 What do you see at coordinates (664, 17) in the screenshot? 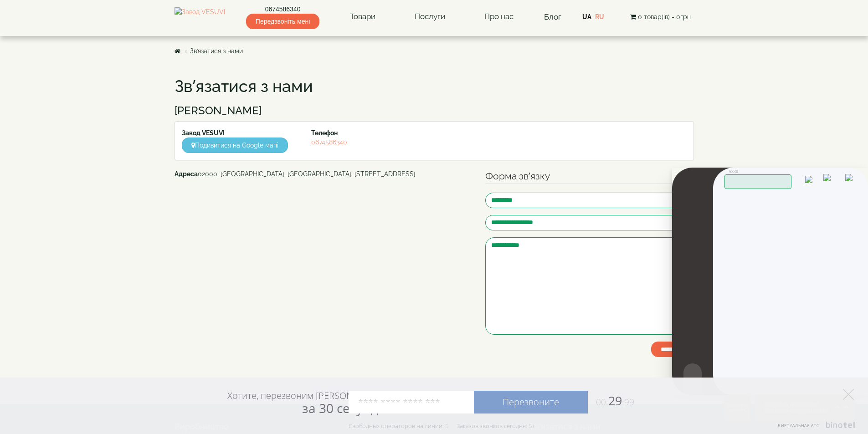
I see `span: 0 товар(ів) - 0грн` at bounding box center [664, 17].